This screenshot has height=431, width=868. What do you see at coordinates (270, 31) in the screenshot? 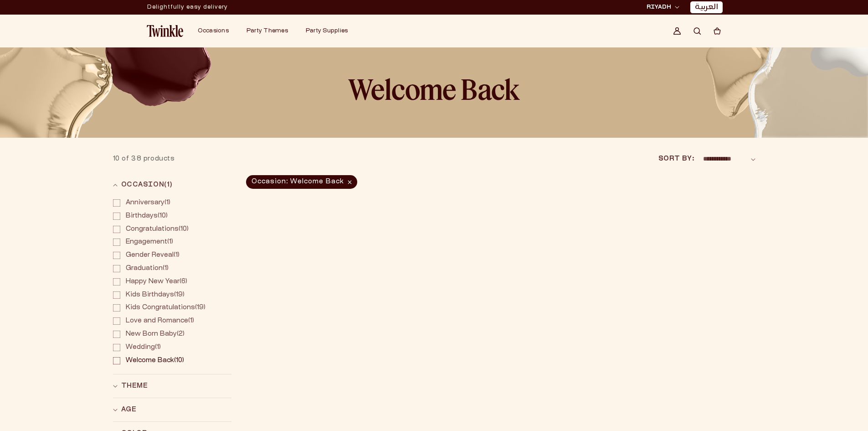
I see `summary: Party Themes` at bounding box center [270, 31].